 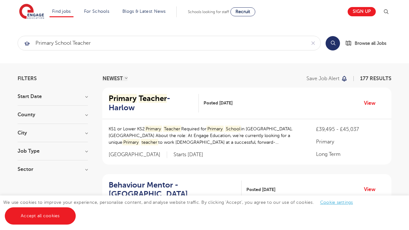 What do you see at coordinates (327, 79) in the screenshot?
I see `button: Save job alert` at bounding box center [327, 79].